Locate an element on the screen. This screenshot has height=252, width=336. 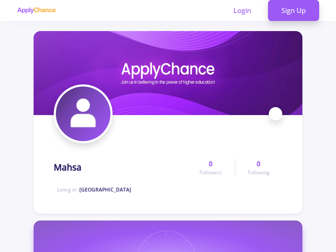
a: 0Followers is located at coordinates (211, 168).